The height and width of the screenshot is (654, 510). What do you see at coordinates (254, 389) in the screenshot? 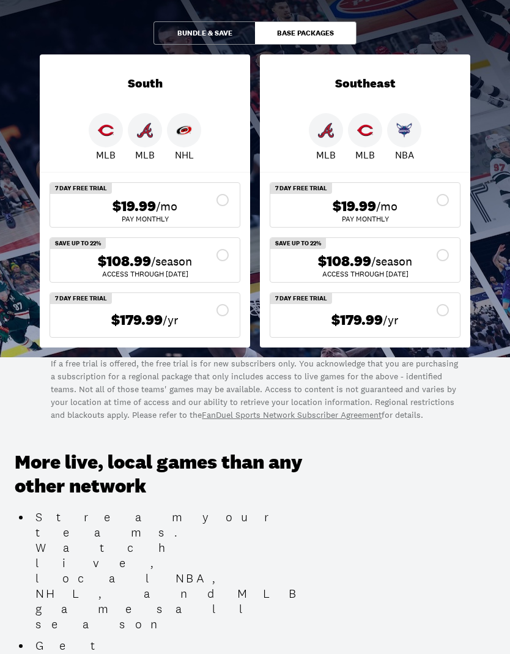
I see `p: If a free trial is offered, the free trial is for new subscribers only. You acknowledge that you ...` at bounding box center [254, 389].